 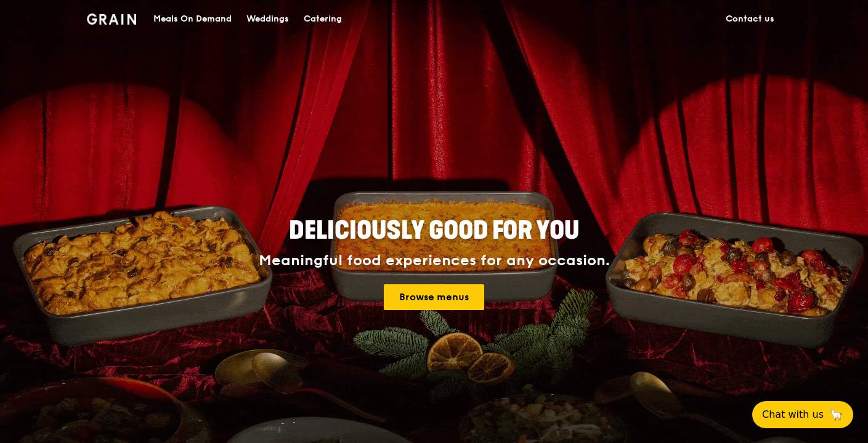 What do you see at coordinates (268, 19) in the screenshot?
I see `div: Weddings` at bounding box center [268, 19].